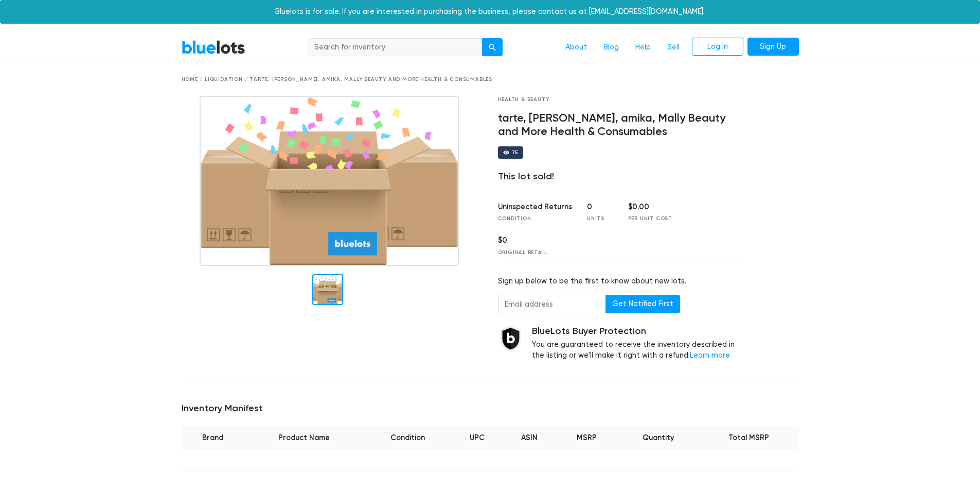 This screenshot has width=980, height=487. I want to click on input: Search for inventory, so click(396, 47).